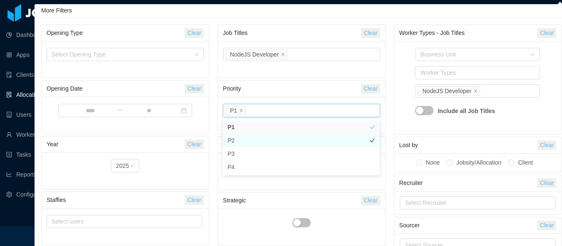  I want to click on a: icon: auditClients, so click(41, 75).